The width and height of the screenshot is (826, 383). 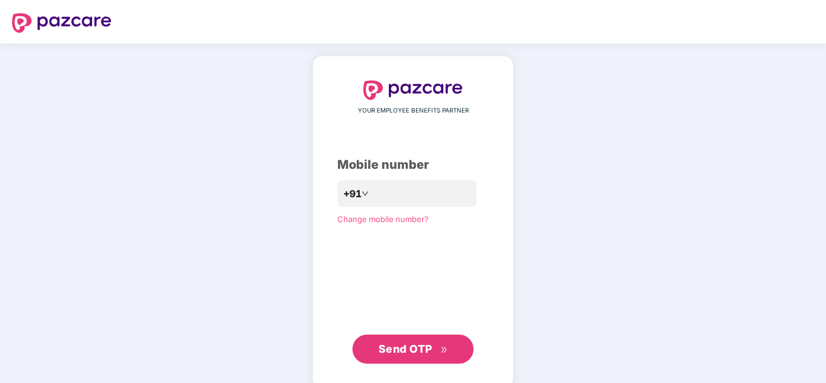 I want to click on span: down, so click(x=365, y=194).